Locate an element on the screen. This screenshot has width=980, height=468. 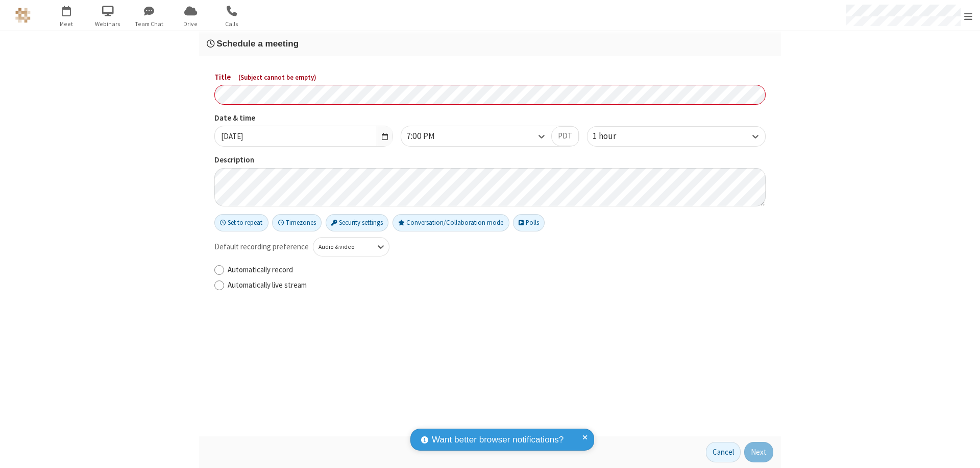
span: Webinars is located at coordinates (108, 24).